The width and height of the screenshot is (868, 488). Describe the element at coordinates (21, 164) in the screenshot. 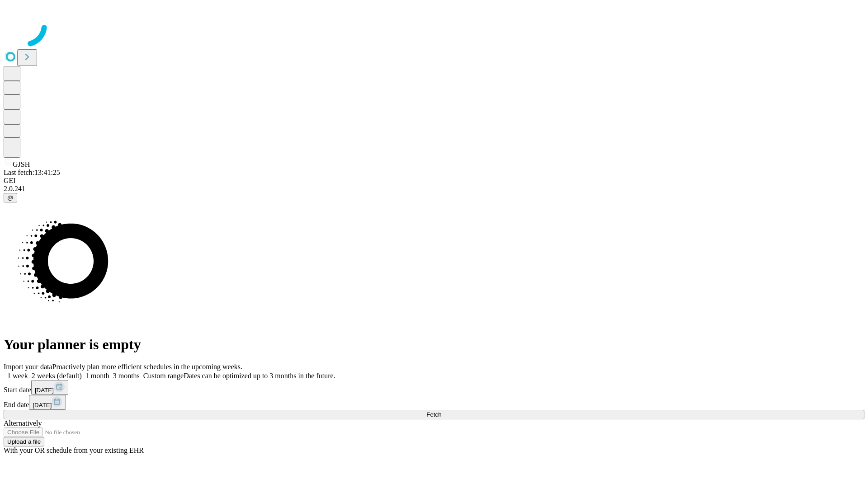

I see `span: GJSH` at that location.